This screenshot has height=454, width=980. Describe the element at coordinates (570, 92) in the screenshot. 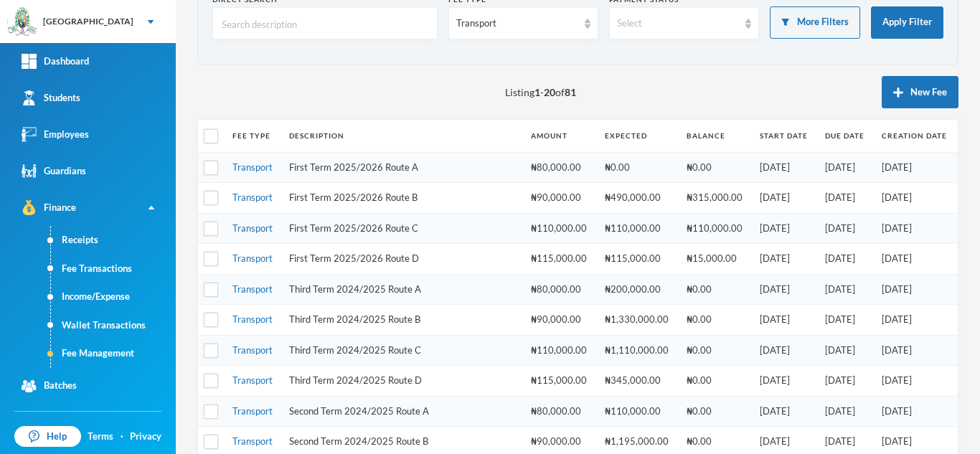

I see `b: 81` at that location.